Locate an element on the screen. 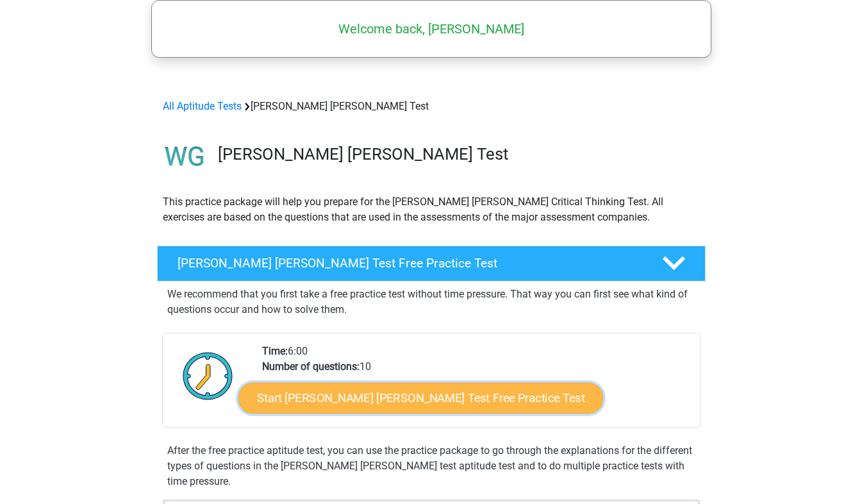  b: Number of questions: is located at coordinates (311, 366).